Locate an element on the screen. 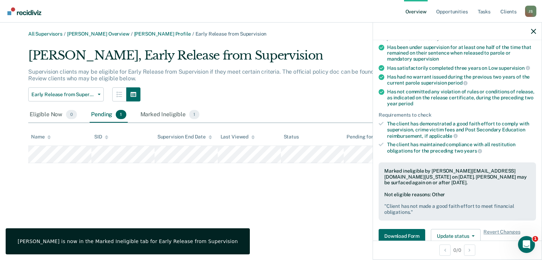  span: Revert Changes is located at coordinates (501, 236).